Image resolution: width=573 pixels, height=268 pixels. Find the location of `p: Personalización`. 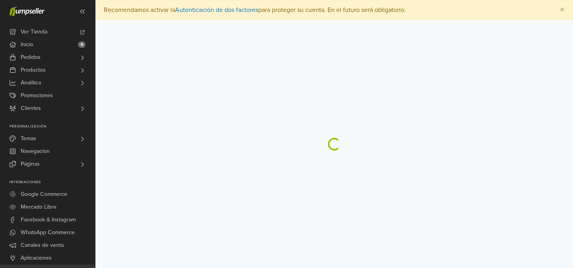

p: Personalización is located at coordinates (52, 126).